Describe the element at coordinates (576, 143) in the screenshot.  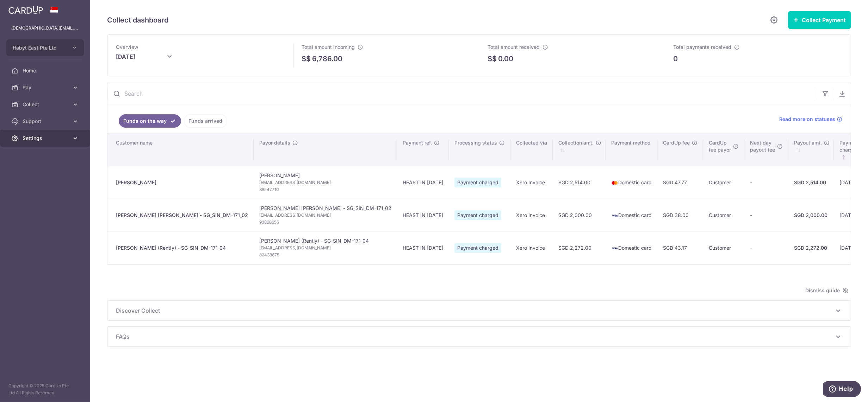
I see `span: Collection amt.` at that location.